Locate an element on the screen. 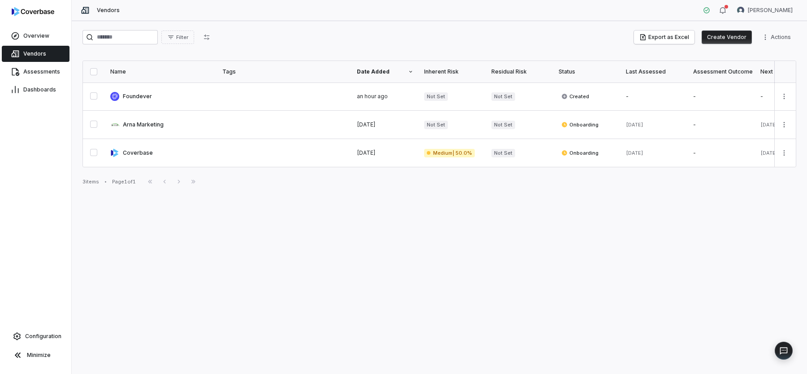 The image size is (807, 374). div: Assessment Outcome is located at coordinates (721, 72).